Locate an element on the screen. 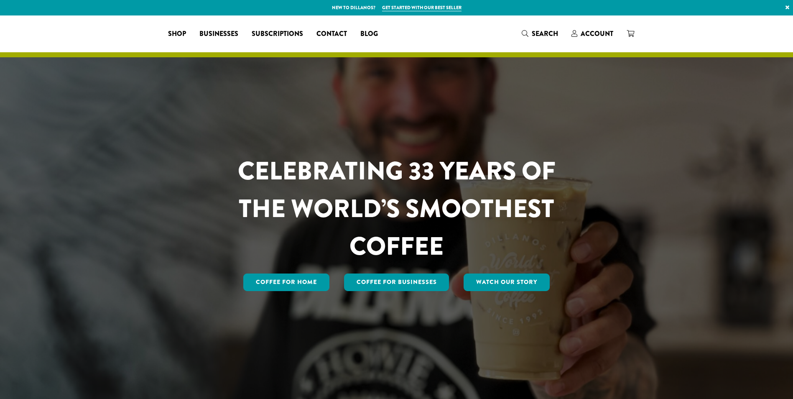 The image size is (793, 399). span: Businesses is located at coordinates (219, 34).